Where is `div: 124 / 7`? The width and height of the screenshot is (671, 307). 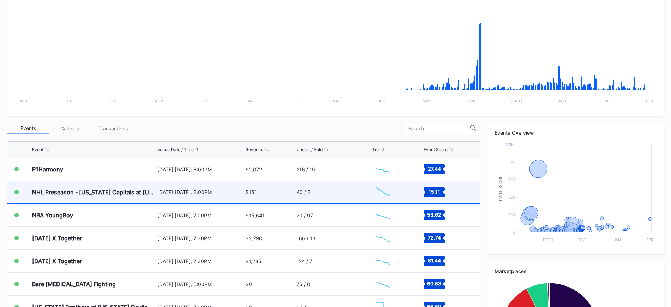
div: 124 / 7 is located at coordinates (304, 261).